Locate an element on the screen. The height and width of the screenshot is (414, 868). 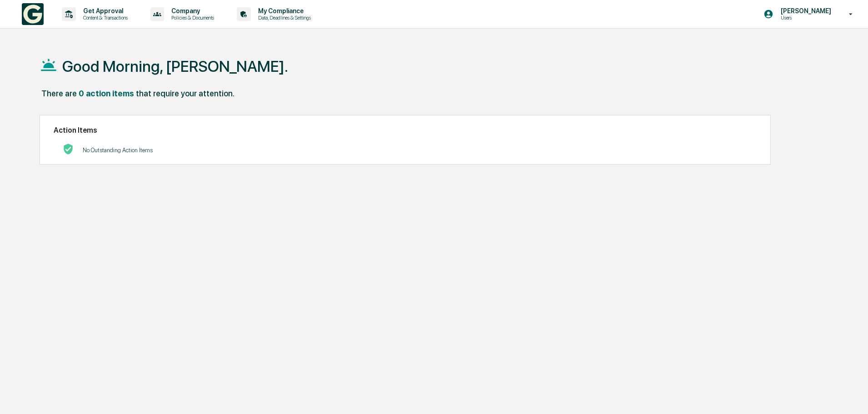
h2: Action Items is located at coordinates (405, 130).